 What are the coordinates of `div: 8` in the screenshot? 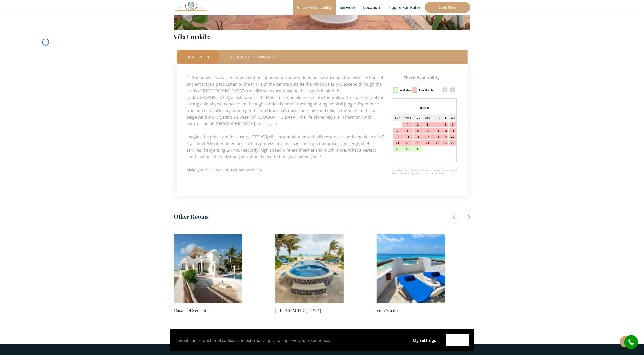 It's located at (408, 131).